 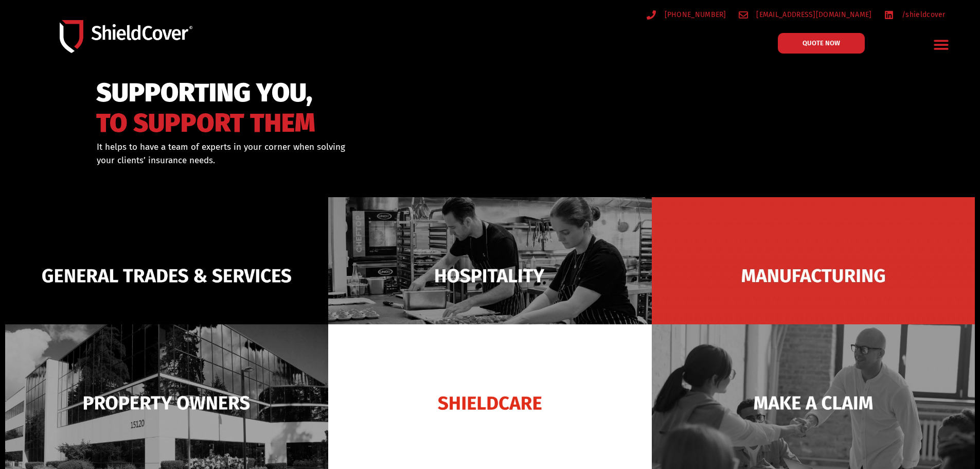 I want to click on div: Menu Toggle, so click(x=941, y=44).